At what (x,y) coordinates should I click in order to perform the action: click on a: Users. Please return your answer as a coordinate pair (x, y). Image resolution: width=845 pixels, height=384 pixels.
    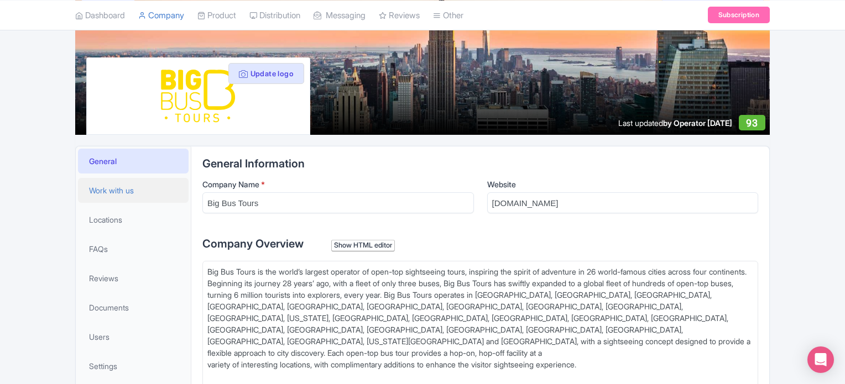
    Looking at the image, I should click on (133, 337).